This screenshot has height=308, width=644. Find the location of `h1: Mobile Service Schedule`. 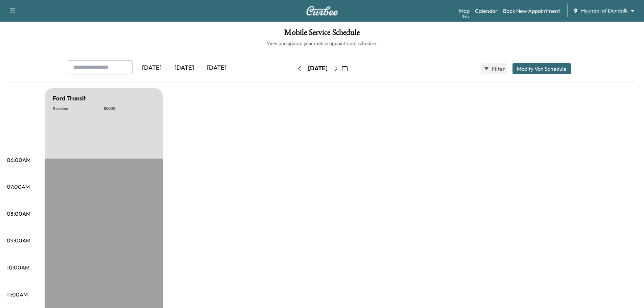

h1: Mobile Service Schedule is located at coordinates (322, 34).